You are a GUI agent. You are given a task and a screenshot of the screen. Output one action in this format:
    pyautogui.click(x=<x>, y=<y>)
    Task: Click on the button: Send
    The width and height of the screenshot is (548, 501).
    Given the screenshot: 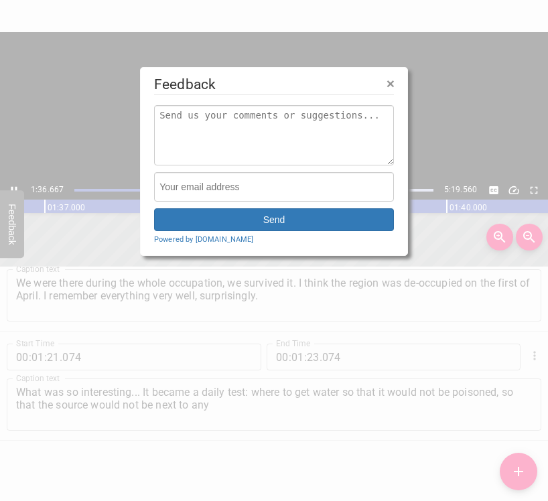 What is the action you would take?
    pyautogui.click(x=274, y=220)
    